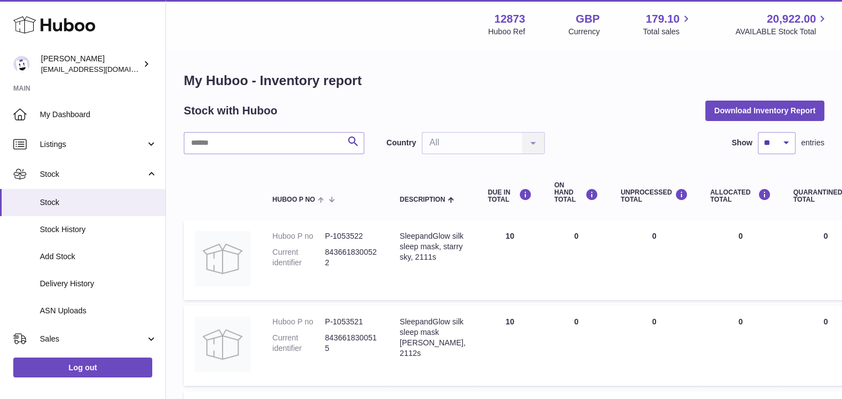  Describe the element at coordinates (654, 196) in the screenshot. I see `div: UNPROCESSED Total` at that location.